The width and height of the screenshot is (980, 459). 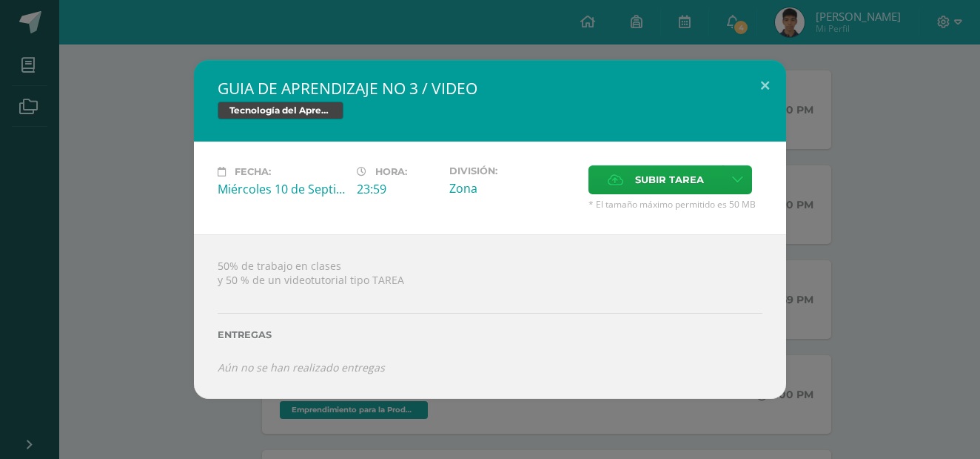 What do you see at coordinates (513, 189) in the screenshot?
I see `div: Zona` at bounding box center [513, 189].